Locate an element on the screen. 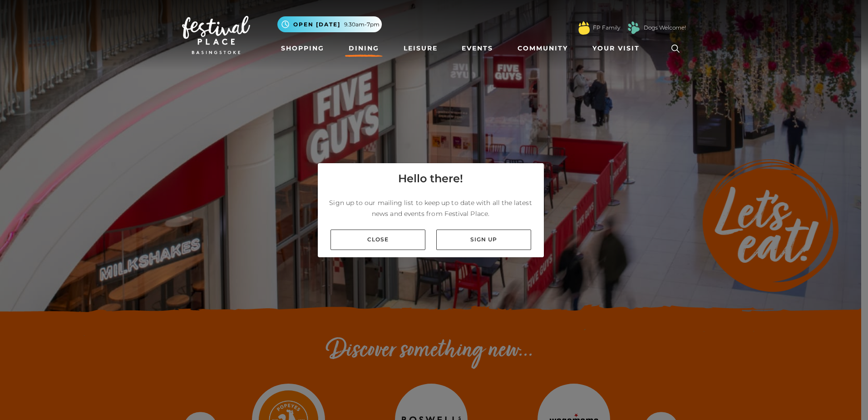  a: Close is located at coordinates (377, 240).